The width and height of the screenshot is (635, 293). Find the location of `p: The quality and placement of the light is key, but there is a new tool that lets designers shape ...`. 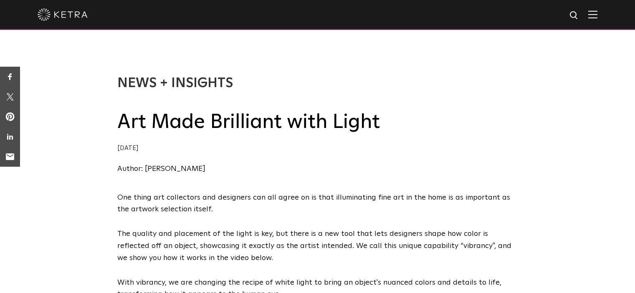

p: The quality and placement of the light is key, but there is a new tool that lets designers shape ... is located at coordinates (318, 246).